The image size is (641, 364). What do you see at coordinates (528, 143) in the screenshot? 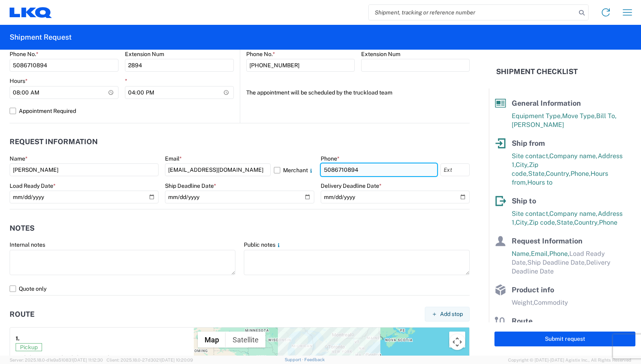
I see `span: Ship from` at bounding box center [528, 143].